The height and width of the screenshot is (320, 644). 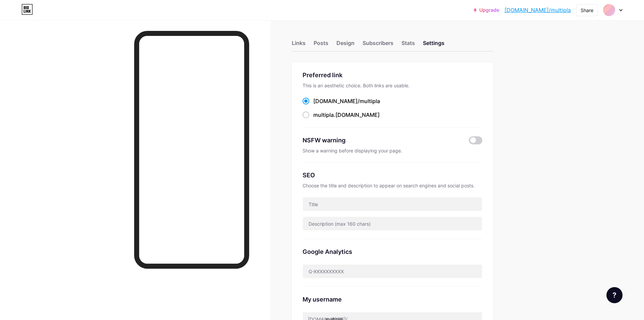 What do you see at coordinates (393, 271) in the screenshot?
I see `input: G-XXXXXXXXXX` at bounding box center [393, 271].